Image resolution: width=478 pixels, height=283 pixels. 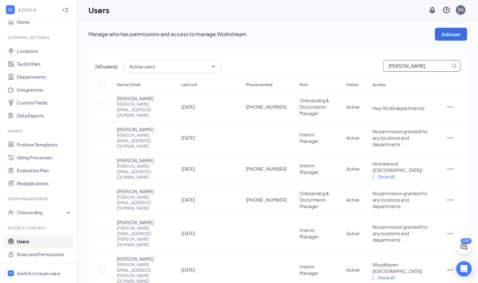 I want to click on a: Roles and Permissions, so click(x=44, y=254).